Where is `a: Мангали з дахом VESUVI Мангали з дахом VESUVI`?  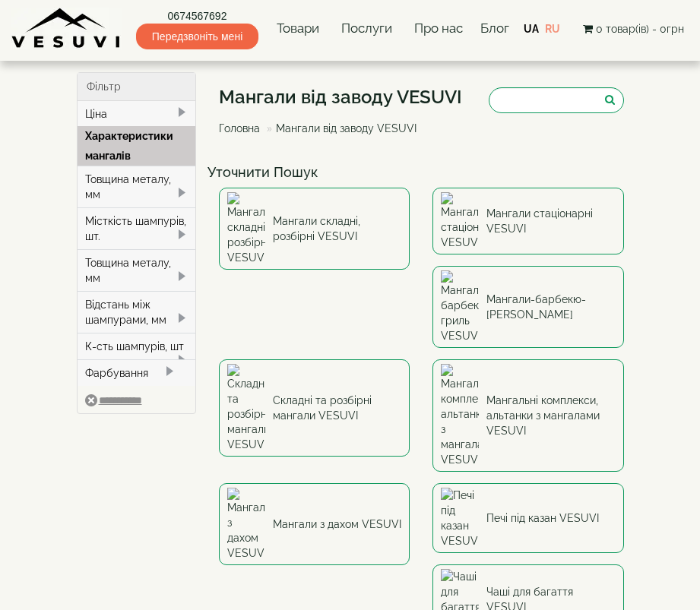 a: Мангали з дахом VESUVI Мангали з дахом VESUVI is located at coordinates (314, 524).